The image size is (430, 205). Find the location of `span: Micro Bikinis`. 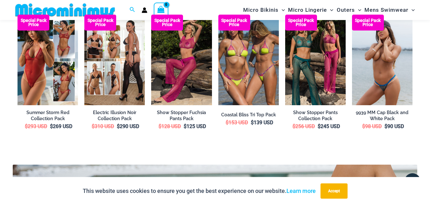

span: Micro Bikinis is located at coordinates (261, 10).